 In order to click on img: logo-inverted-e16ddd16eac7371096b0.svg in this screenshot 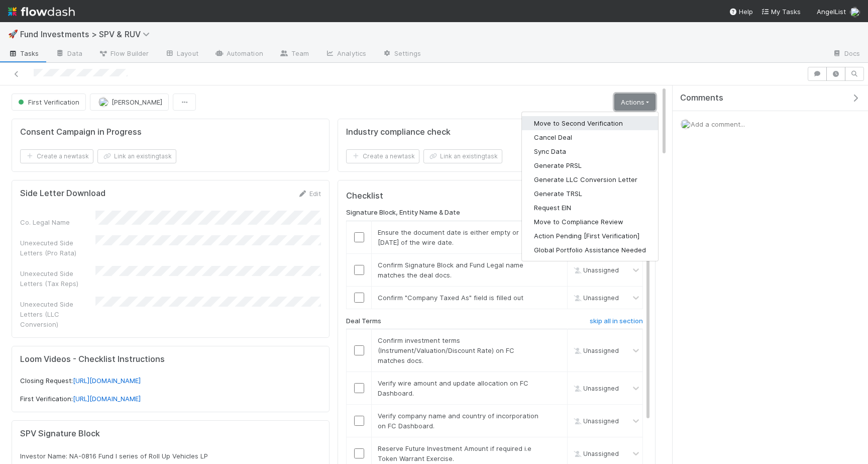, I will do `click(41, 11)`.